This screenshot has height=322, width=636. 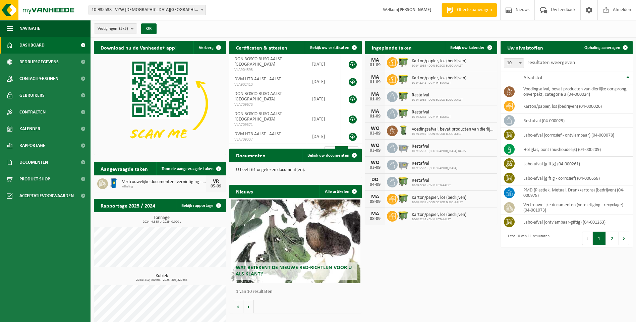 What do you see at coordinates (268, 140) in the screenshot?
I see `span: VLA709337` at bounding box center [268, 140].